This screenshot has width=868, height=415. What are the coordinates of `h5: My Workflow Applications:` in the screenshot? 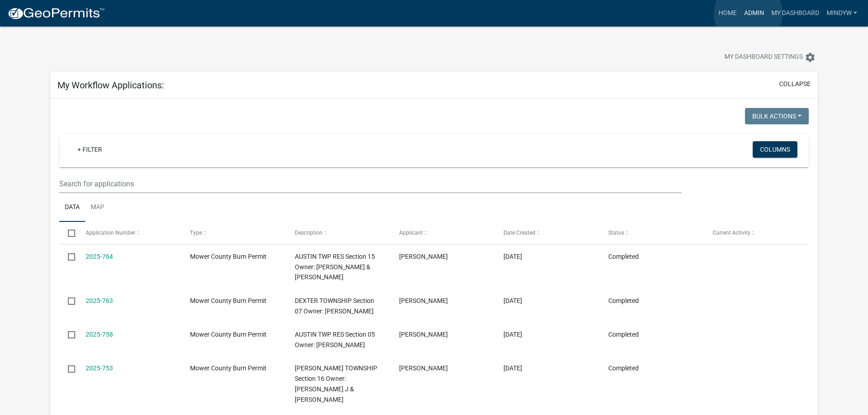 It's located at (111, 85).